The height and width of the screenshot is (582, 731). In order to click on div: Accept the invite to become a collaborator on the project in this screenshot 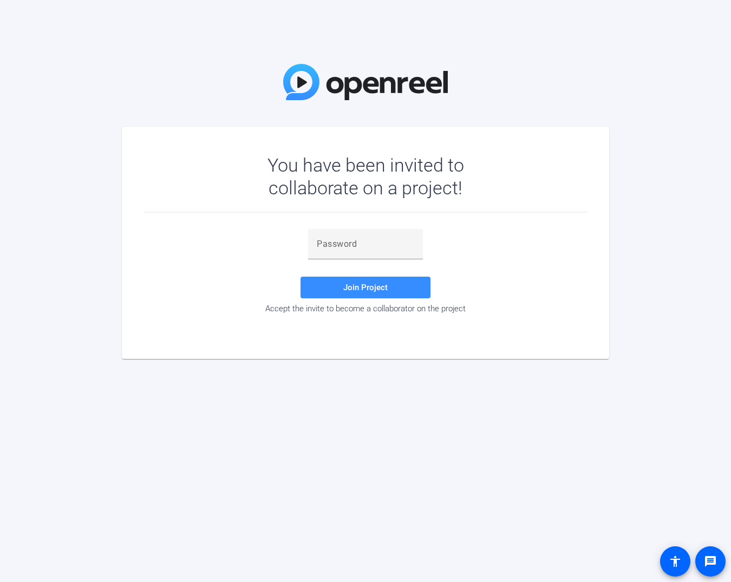, I will do `click(365, 309)`.